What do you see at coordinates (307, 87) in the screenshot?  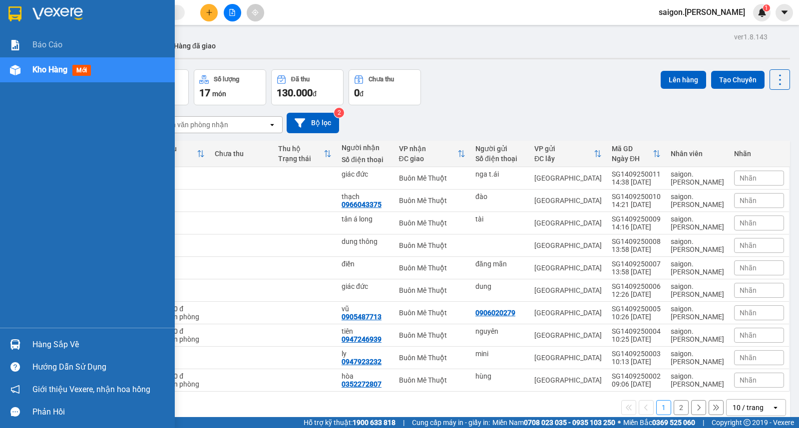 I see `button: Đã thu130.000đ` at bounding box center [307, 87].